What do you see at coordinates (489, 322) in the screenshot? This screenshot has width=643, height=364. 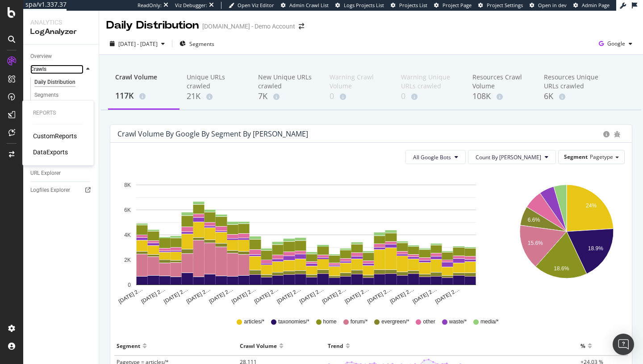 I see `span: media/*` at bounding box center [489, 322].